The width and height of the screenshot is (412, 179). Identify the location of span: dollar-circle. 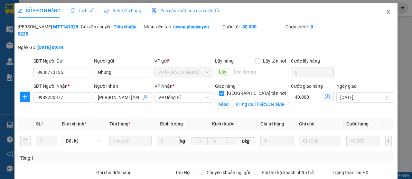
(328, 97).